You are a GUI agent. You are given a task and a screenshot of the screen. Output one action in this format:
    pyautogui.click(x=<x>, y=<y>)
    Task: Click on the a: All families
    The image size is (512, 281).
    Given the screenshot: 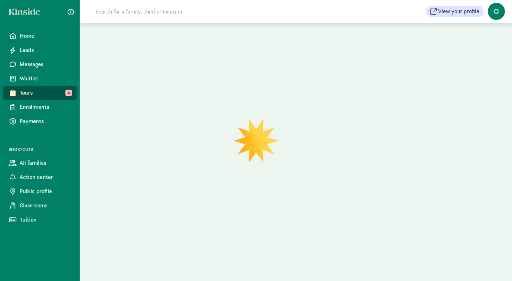 What is the action you would take?
    pyautogui.click(x=40, y=163)
    